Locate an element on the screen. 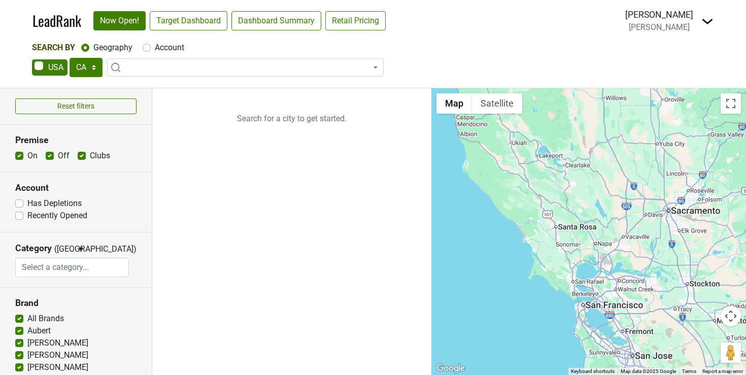 This screenshot has height=375, width=746. button: Reset filters is located at coordinates (76, 106).